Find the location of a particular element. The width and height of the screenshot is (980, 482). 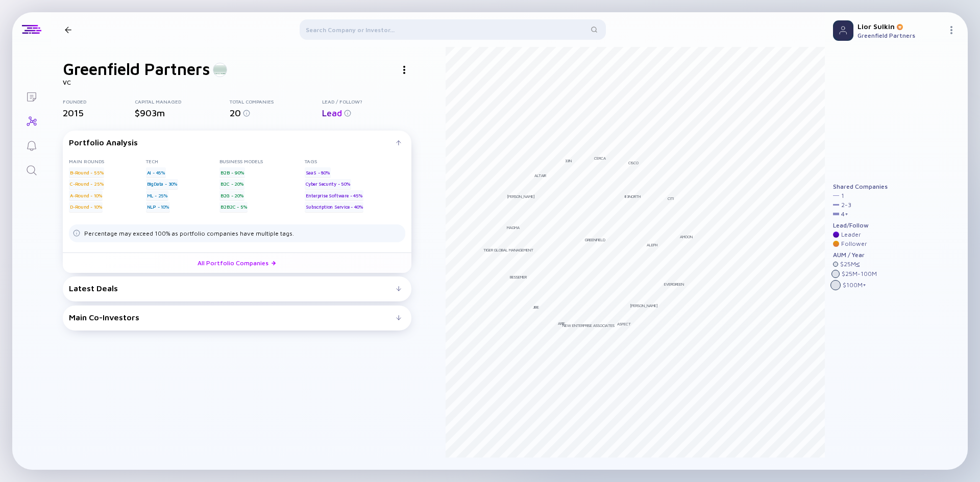

div: Follower is located at coordinates (854, 244).